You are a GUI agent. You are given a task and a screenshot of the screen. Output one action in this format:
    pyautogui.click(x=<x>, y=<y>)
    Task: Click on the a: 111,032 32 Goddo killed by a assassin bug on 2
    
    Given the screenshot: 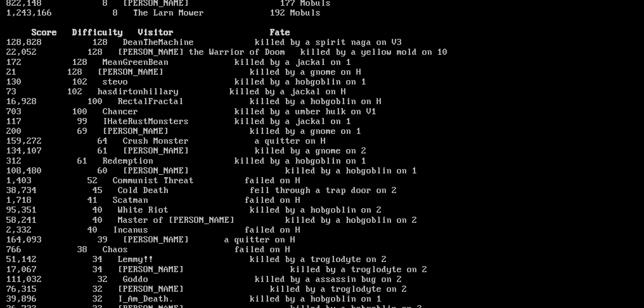 What is the action you would take?
    pyautogui.click(x=204, y=280)
    